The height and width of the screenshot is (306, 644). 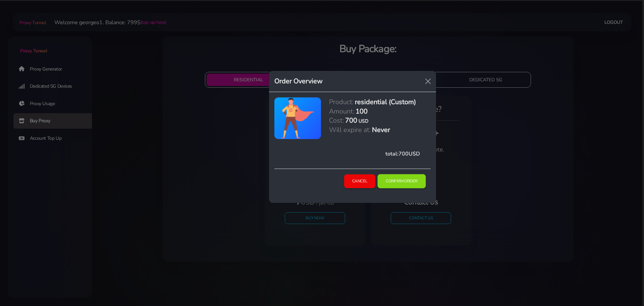 What do you see at coordinates (381, 130) in the screenshot?
I see `h5: Never` at bounding box center [381, 130].